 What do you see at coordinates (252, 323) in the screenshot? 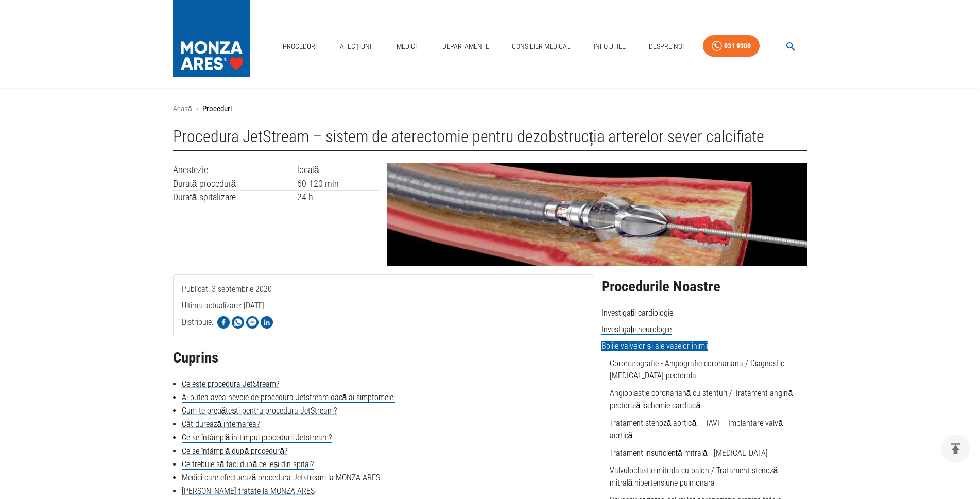
I see `img: Share on Facebook Messenger` at bounding box center [252, 323].